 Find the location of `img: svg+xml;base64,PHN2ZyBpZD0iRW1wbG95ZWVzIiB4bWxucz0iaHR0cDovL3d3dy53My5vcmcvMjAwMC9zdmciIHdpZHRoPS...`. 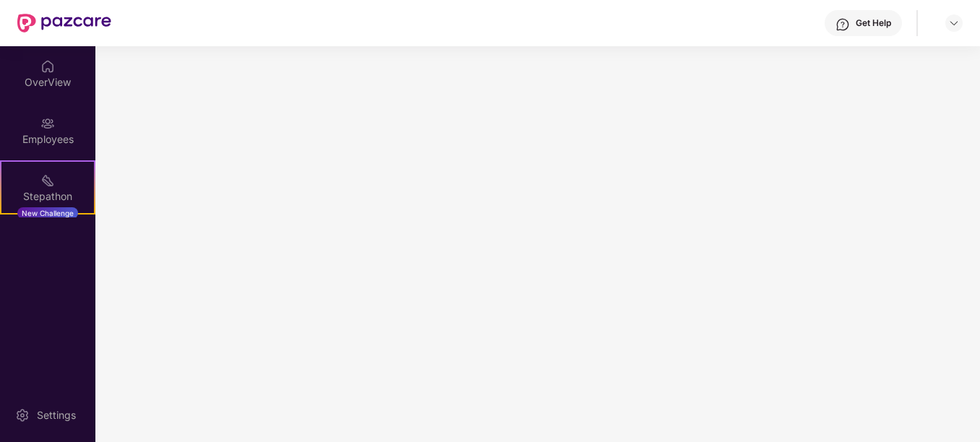

img: svg+xml;base64,PHN2ZyBpZD0iRW1wbG95ZWVzIiB4bWxucz0iaHR0cDovL3d3dy53My5vcmcvMjAwMC9zdmciIHdpZHRoPS... is located at coordinates (48, 124).